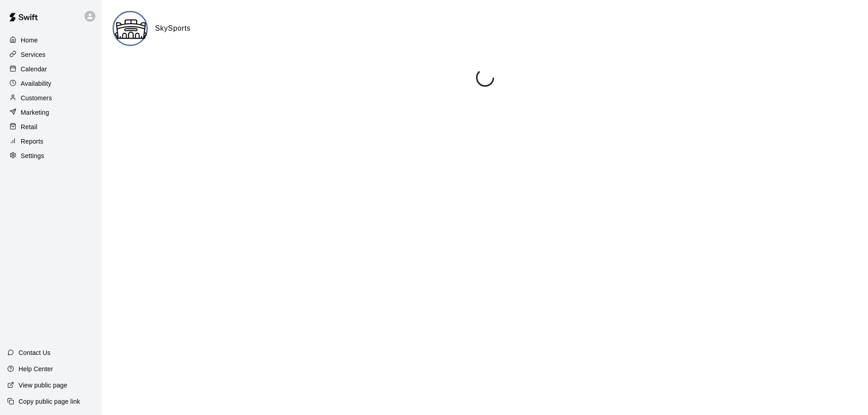 The height and width of the screenshot is (415, 868). What do you see at coordinates (50, 113) in the screenshot?
I see `div: Marketing` at bounding box center [50, 113].